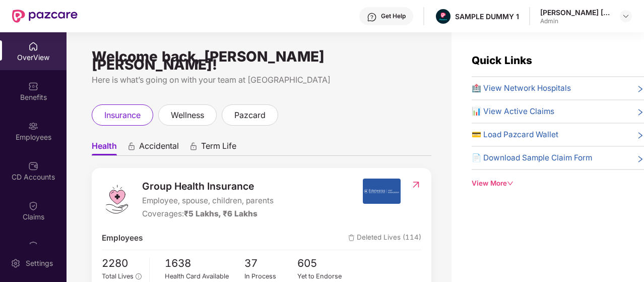 Image resolution: width=644 pixels, height=282 pixels. Describe the element at coordinates (351, 238) in the screenshot. I see `img: deleteIcon` at that location.